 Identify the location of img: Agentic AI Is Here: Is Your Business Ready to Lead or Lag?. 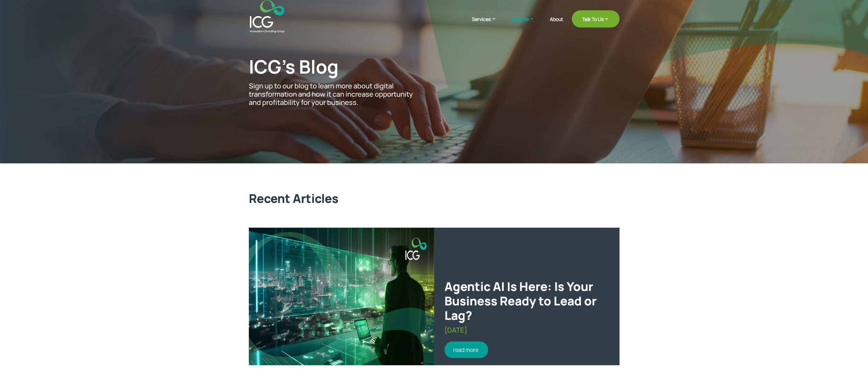
(341, 296).